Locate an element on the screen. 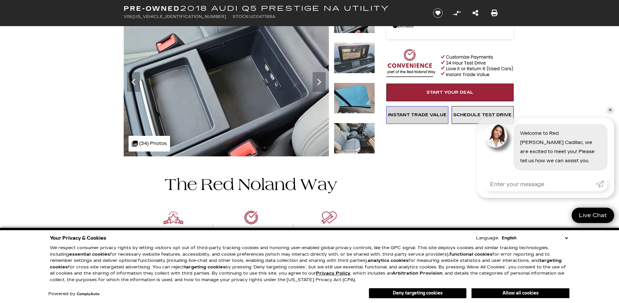 The width and height of the screenshot is (619, 303). strong: functional cookies is located at coordinates (471, 254).